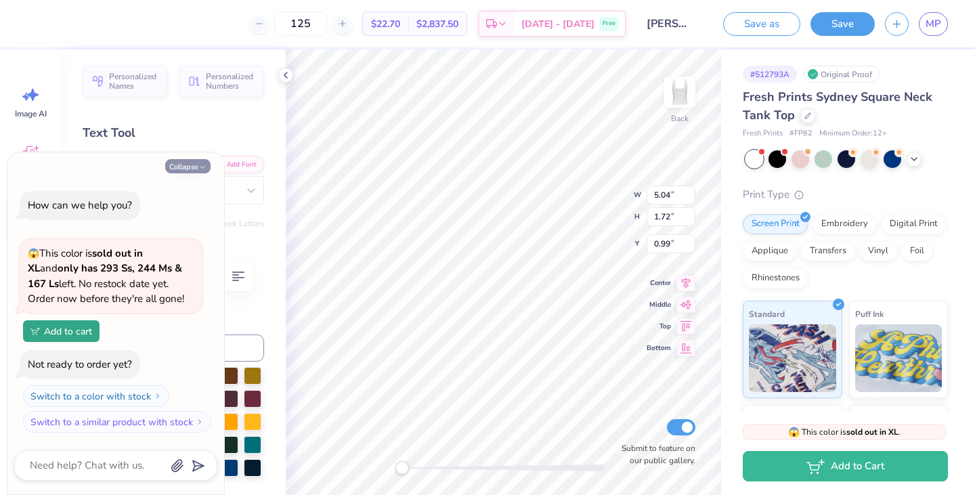 The width and height of the screenshot is (975, 495). Describe the element at coordinates (96, 396) in the screenshot. I see `button: Switch to a color with stock` at that location.